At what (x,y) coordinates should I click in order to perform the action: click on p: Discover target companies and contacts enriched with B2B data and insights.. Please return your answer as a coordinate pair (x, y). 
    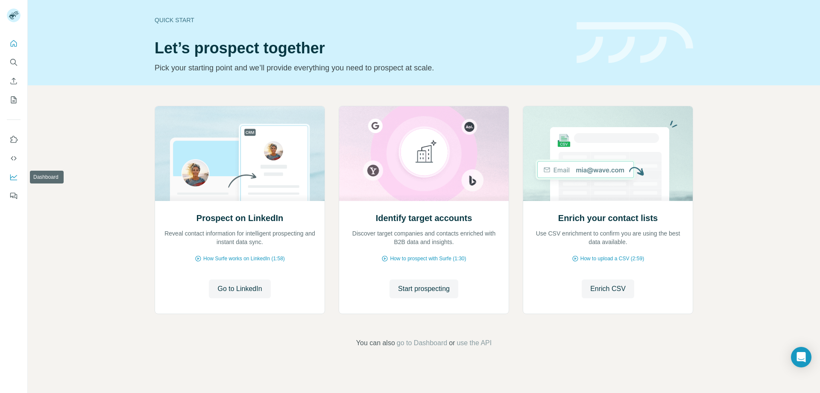
    Looking at the image, I should click on (424, 238).